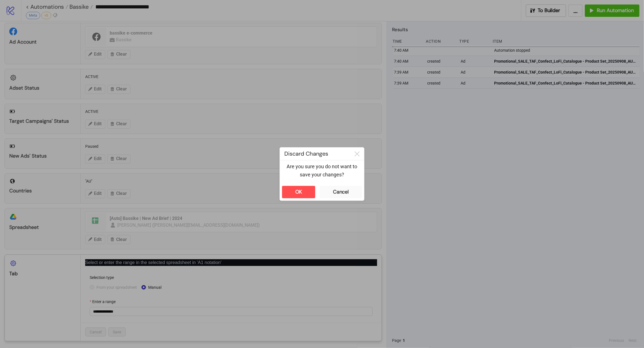 This screenshot has width=644, height=348. Describe the element at coordinates (340, 192) in the screenshot. I see `button: Cancel` at that location.